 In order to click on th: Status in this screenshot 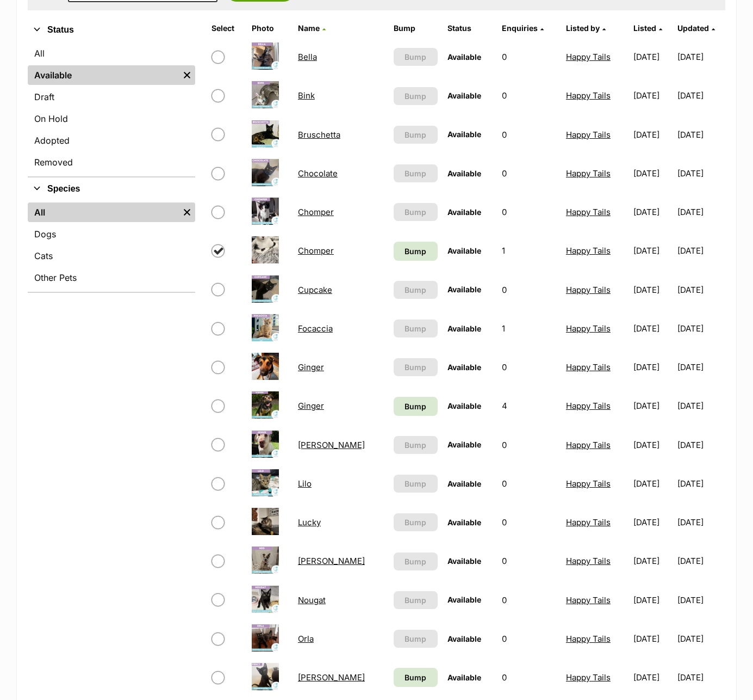, I will do `click(470, 28)`.